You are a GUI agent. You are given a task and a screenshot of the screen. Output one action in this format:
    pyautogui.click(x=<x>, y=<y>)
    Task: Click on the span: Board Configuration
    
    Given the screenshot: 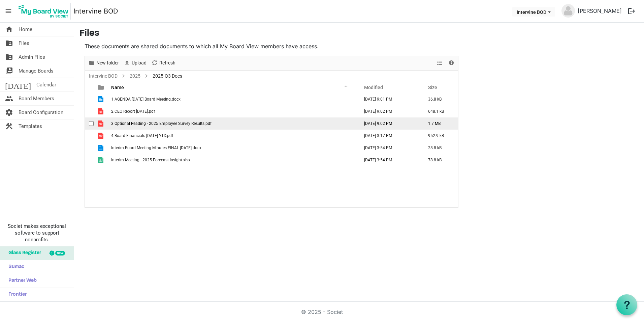 What is the action you would take?
    pyautogui.click(x=41, y=112)
    